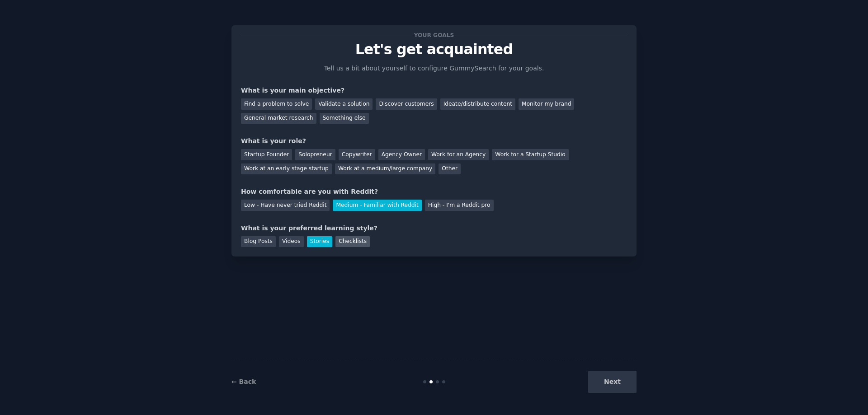 The width and height of the screenshot is (868, 415). What do you see at coordinates (344, 118) in the screenshot?
I see `div: Something else` at bounding box center [344, 118].